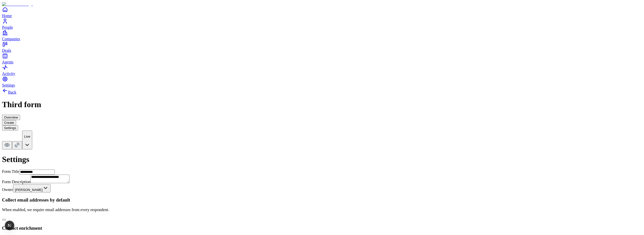 The image size is (644, 235). What do you see at coordinates (322, 12) in the screenshot?
I see `a: Home` at bounding box center [322, 12].